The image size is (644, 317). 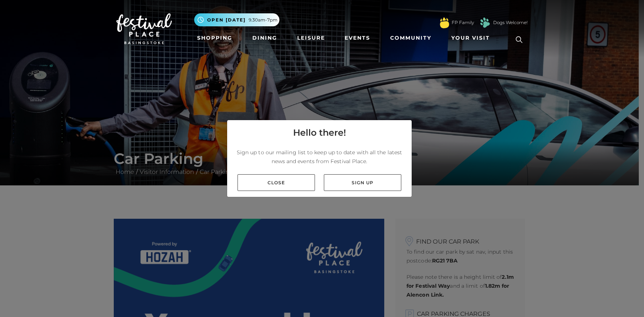 What do you see at coordinates (463, 22) in the screenshot?
I see `a: FP Family` at bounding box center [463, 22].